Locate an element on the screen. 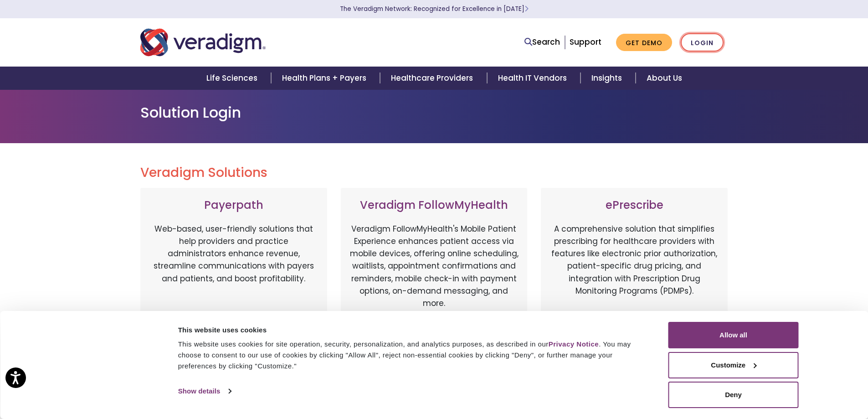 This screenshot has width=868, height=419. div: This website uses cookies is located at coordinates (413, 330).